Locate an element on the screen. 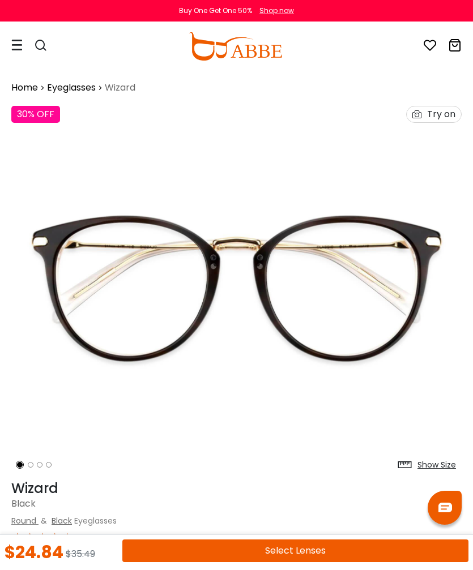 The width and height of the screenshot is (473, 570). div: $24.84 is located at coordinates (34, 553).